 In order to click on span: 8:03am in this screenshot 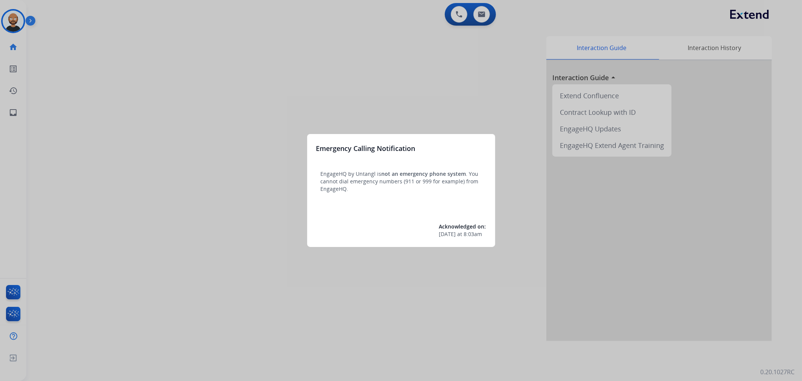, I will do `click(473, 234)`.